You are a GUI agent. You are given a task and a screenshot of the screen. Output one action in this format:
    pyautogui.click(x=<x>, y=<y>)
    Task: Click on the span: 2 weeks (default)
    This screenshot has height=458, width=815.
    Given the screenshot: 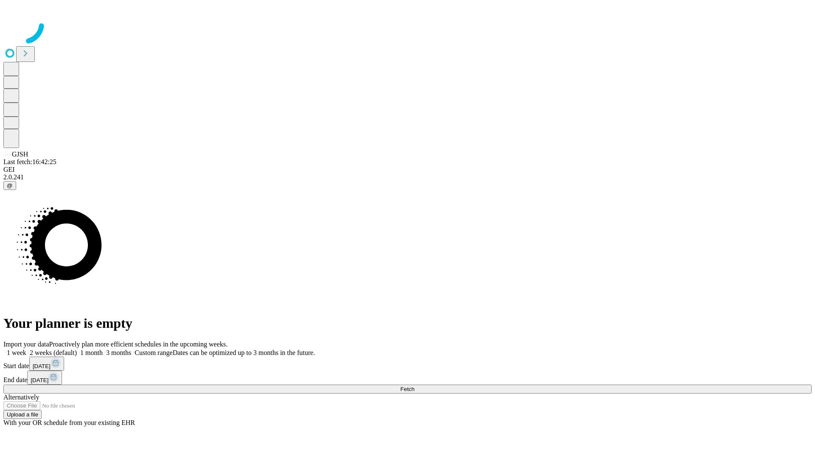 What is the action you would take?
    pyautogui.click(x=53, y=353)
    